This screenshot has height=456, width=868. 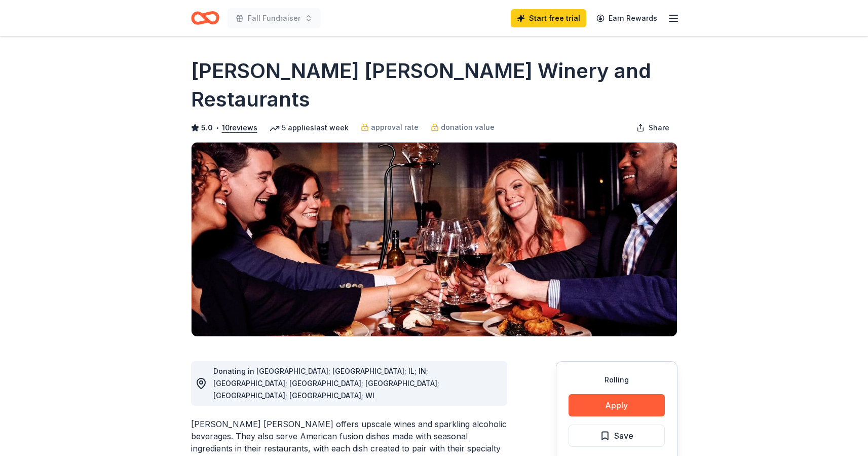 What do you see at coordinates (548, 18) in the screenshot?
I see `a: Start free trial` at bounding box center [548, 18].